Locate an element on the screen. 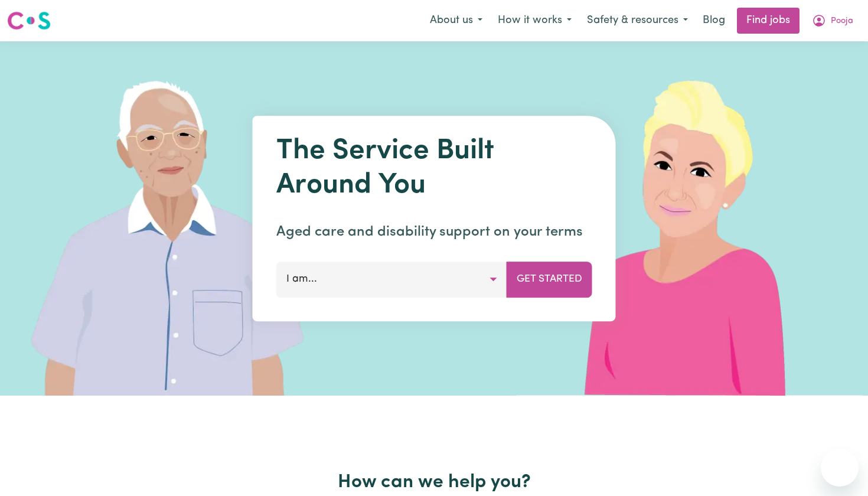  a: Blog is located at coordinates (714, 21).